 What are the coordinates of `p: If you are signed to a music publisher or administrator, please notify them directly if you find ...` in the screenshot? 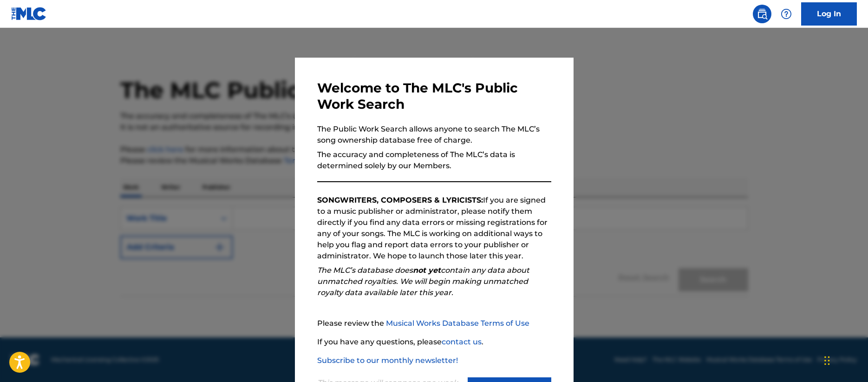 It's located at (434, 228).